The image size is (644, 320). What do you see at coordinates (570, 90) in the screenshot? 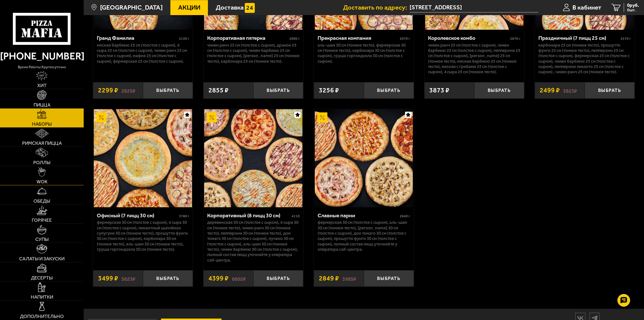
I see `s: 3823 ₽` at bounding box center [570, 90].